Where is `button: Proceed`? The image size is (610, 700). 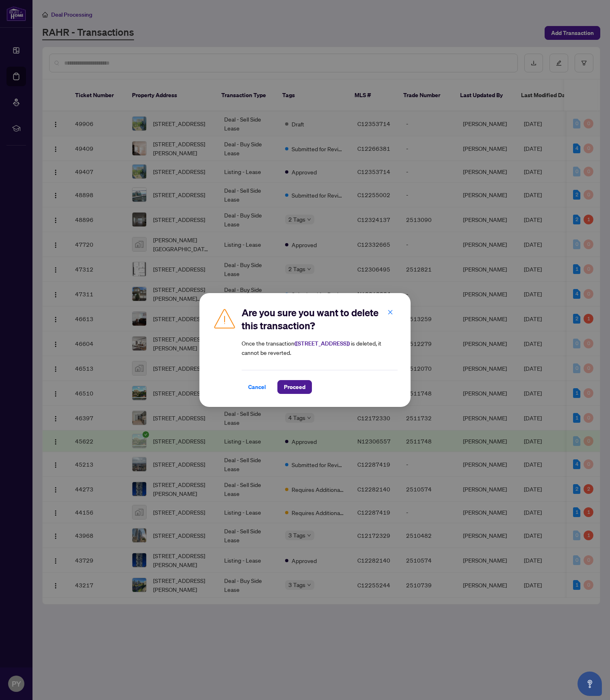 button: Proceed is located at coordinates (295, 387).